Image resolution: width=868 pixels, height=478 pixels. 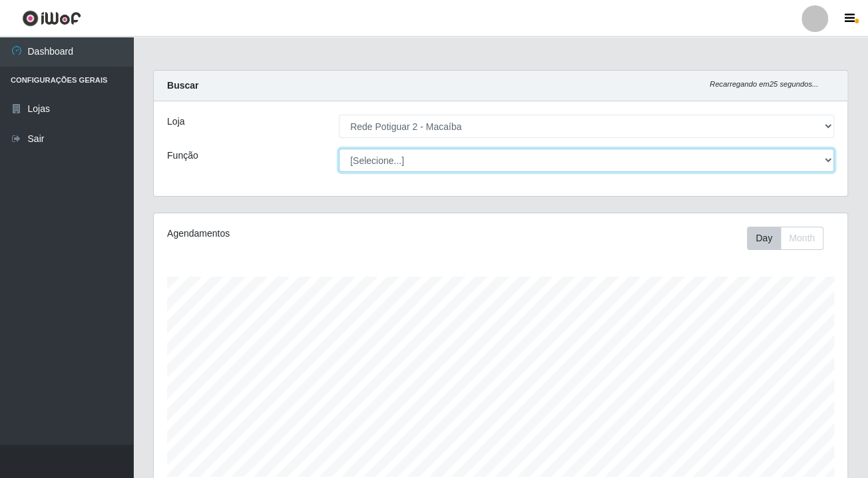 What do you see at coordinates (764, 84) in the screenshot?
I see `i: Recarregando em 25 segundos...` at bounding box center [764, 84].